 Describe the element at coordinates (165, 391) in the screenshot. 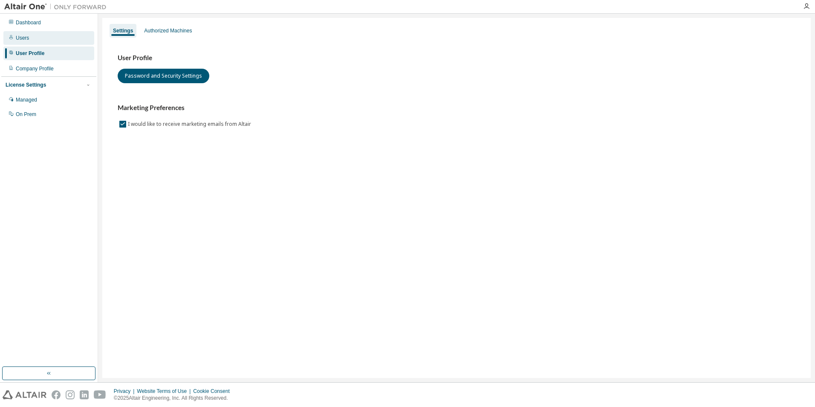

I see `div: Website Terms of Use` at that location.